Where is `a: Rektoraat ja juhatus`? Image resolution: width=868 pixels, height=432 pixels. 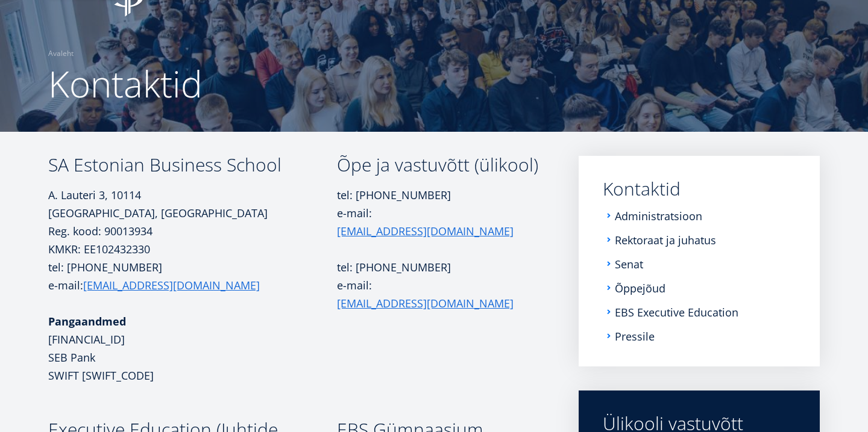 a: Rektoraat ja juhatus is located at coordinates (665, 240).